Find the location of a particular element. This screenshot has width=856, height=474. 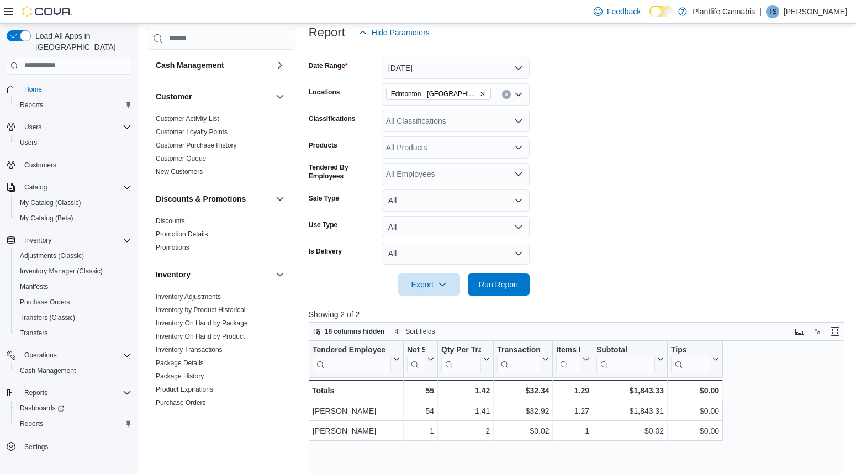

span: Package History is located at coordinates (180, 376).